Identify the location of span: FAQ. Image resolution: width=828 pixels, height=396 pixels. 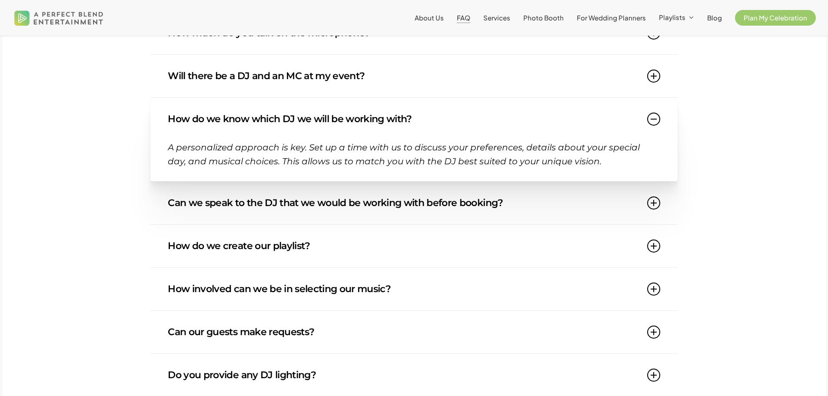
(463, 17).